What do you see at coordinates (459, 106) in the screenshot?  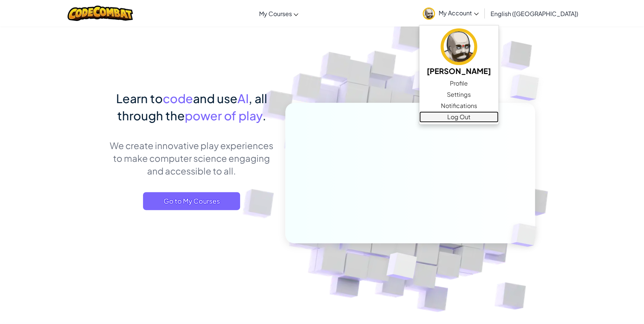 I see `a: Notifications` at bounding box center [459, 106].